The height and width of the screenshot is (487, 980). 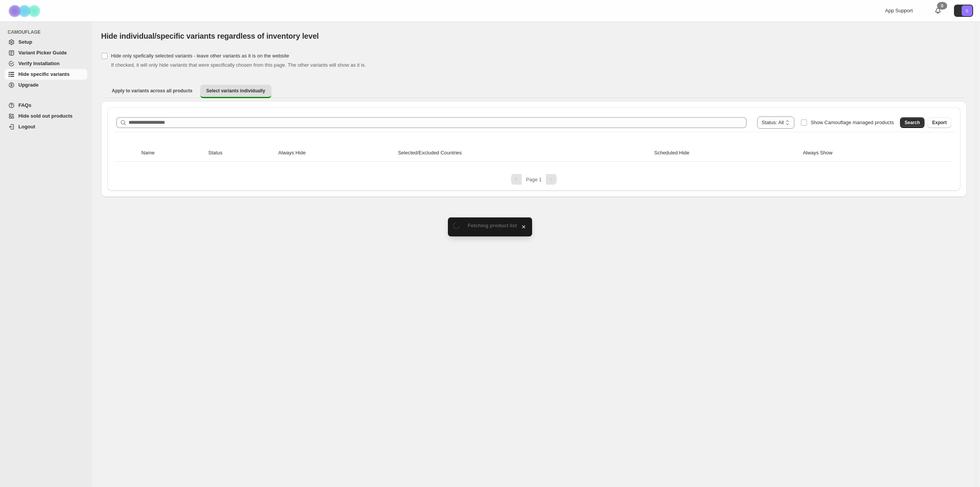 I want to click on span: Hide sold out products, so click(x=46, y=116).